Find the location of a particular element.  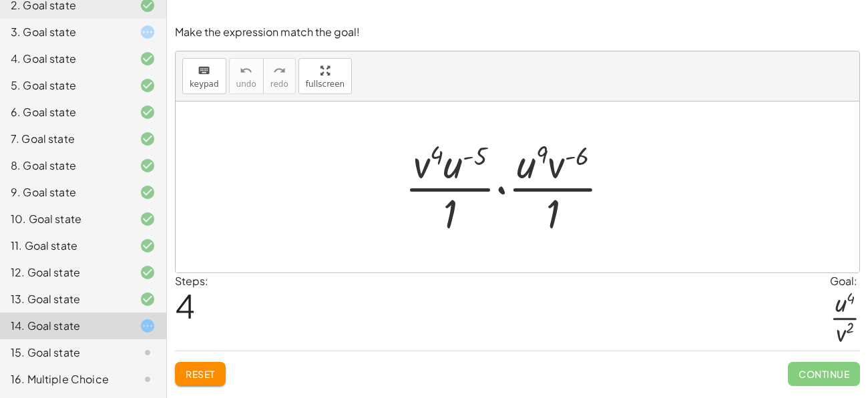

div: 16. Multiple Choice is located at coordinates (64, 379).